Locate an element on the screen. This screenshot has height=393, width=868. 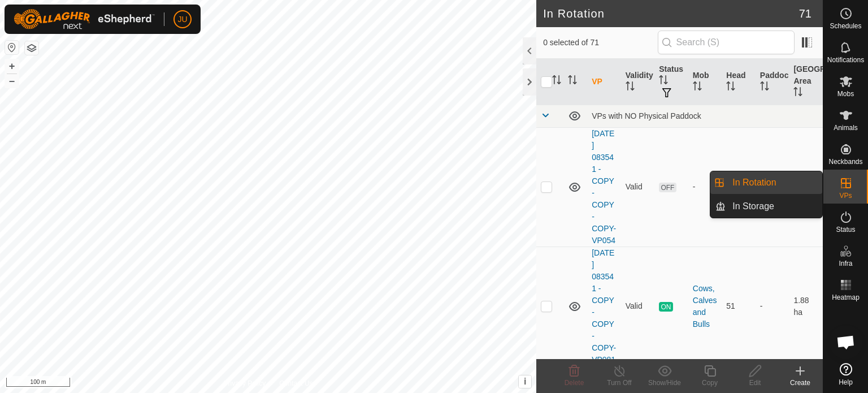
div: VPs with NO Physical Paddock is located at coordinates (705, 116).